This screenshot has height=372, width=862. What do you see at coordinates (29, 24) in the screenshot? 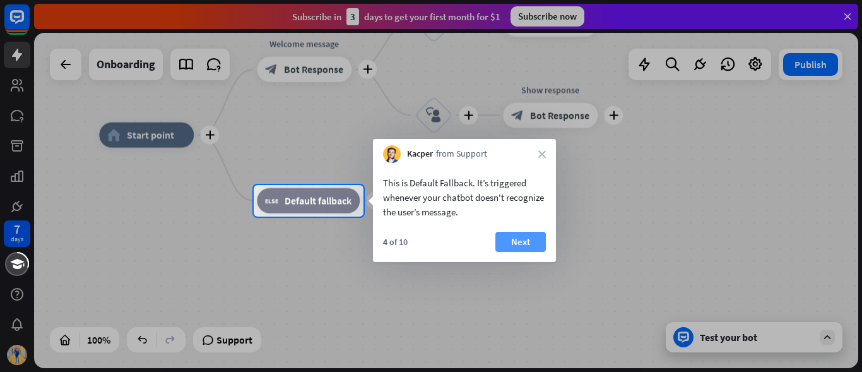
I see `button: Open LiveChat chat widget` at bounding box center [29, 24].